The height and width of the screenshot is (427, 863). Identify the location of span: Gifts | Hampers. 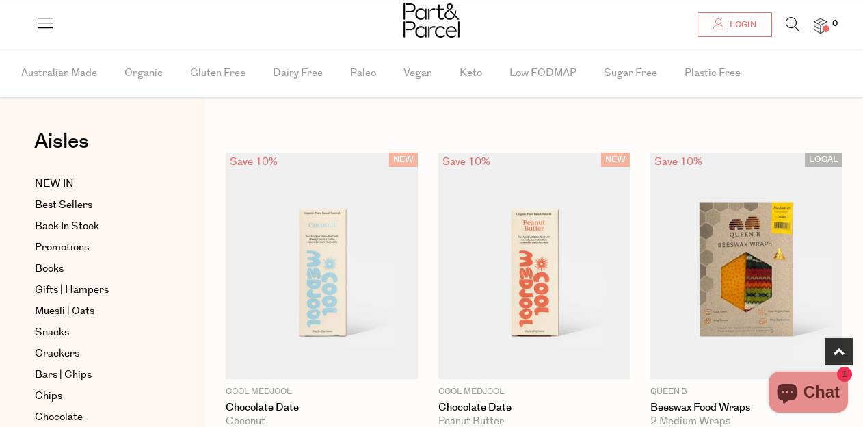
(72, 290).